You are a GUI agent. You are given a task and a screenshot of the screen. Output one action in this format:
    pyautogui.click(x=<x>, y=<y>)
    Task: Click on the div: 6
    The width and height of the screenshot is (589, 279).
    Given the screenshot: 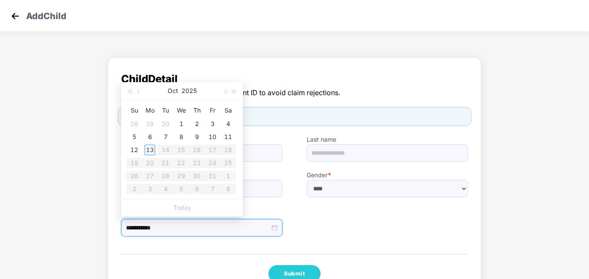 What is the action you would take?
    pyautogui.click(x=150, y=137)
    